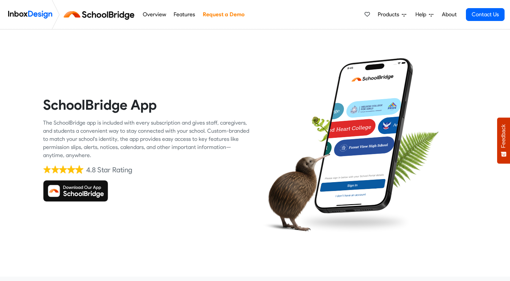 The width and height of the screenshot is (510, 281). Describe the element at coordinates (449, 15) in the screenshot. I see `a: About` at that location.